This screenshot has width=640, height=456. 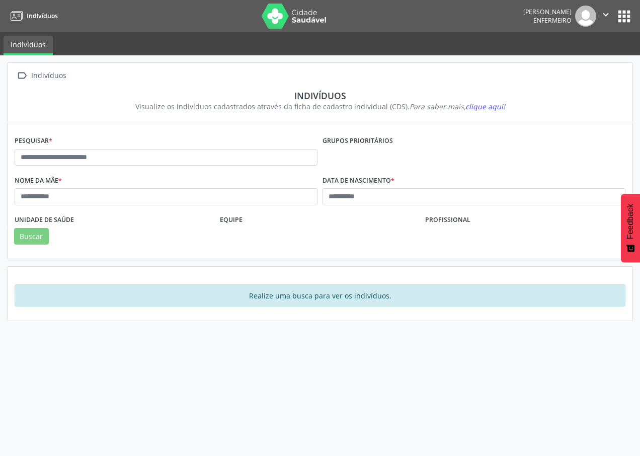 What do you see at coordinates (630, 221) in the screenshot?
I see `span: Feedback` at bounding box center [630, 221].